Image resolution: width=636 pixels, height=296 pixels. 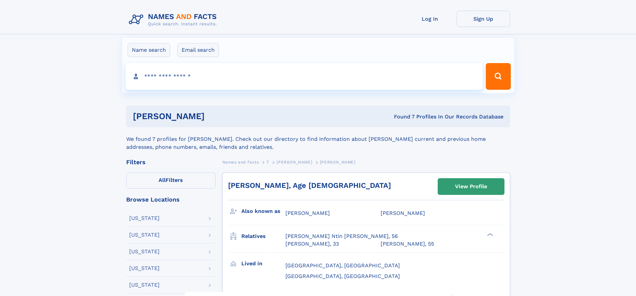 What do you see at coordinates (484, 19) in the screenshot?
I see `a: Sign Up` at bounding box center [484, 19].